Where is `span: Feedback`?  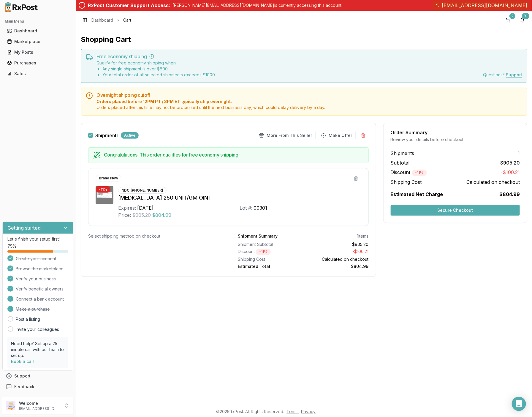 span: Feedback is located at coordinates (25, 387).